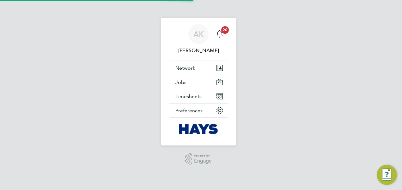  What do you see at coordinates (203, 156) in the screenshot?
I see `span: Powered by` at bounding box center [203, 156].